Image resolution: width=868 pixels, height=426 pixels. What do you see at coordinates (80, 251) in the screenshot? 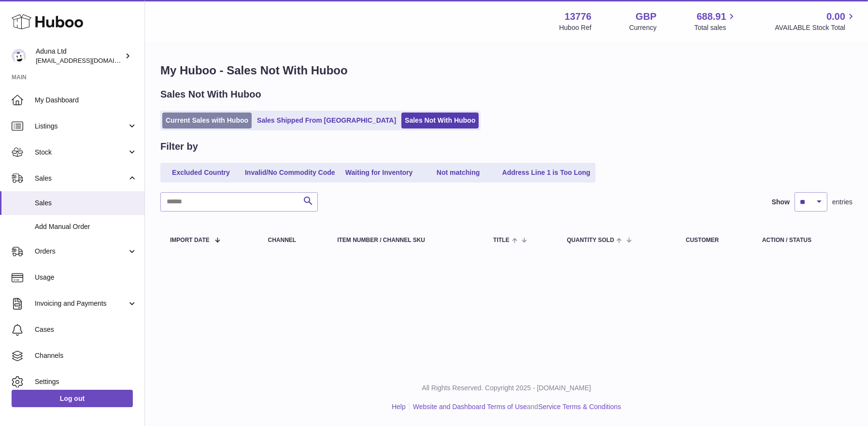
I see `span: Orders` at bounding box center [80, 251].